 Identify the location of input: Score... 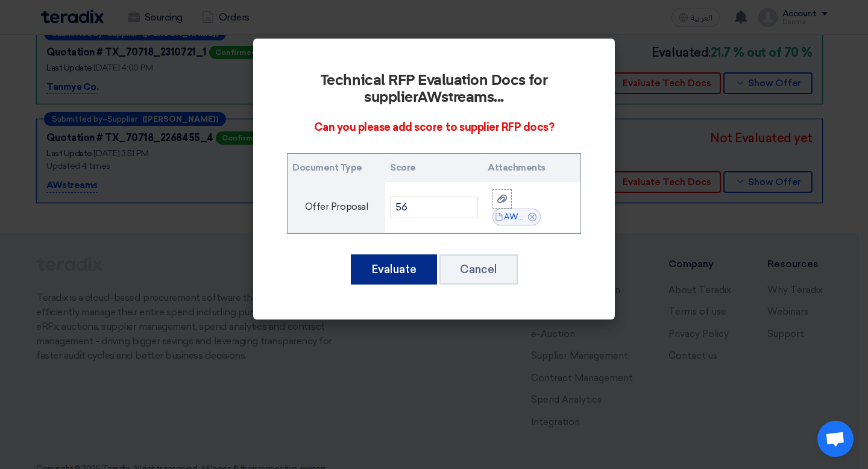
(434, 208).